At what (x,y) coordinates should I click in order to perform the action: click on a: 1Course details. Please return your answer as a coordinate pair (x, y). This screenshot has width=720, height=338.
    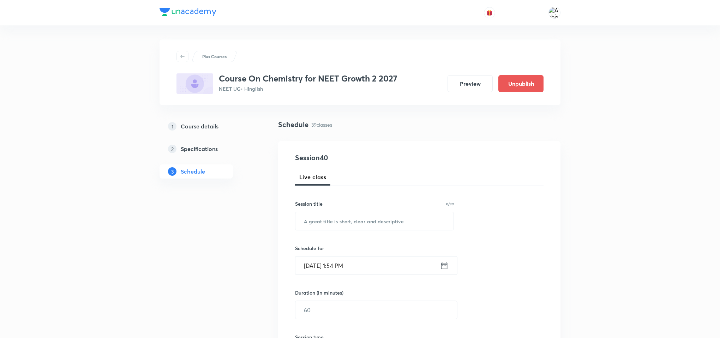
    Looking at the image, I should click on (208, 126).